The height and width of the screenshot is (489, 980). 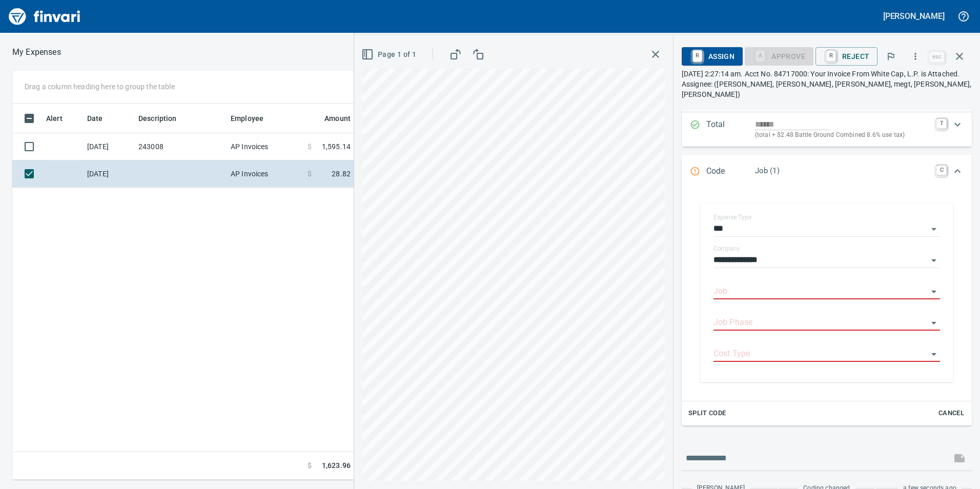 I want to click on p: Job (1), so click(x=843, y=171).